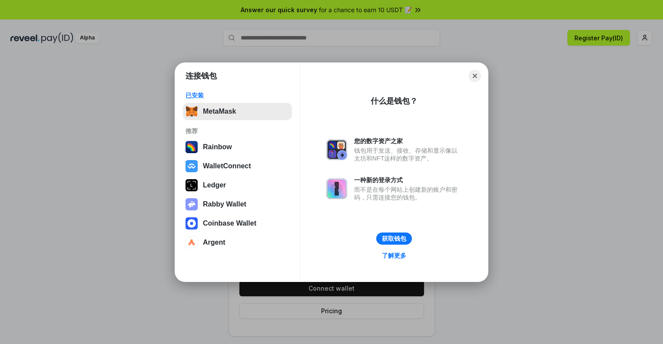 The height and width of the screenshot is (344, 663). I want to click on div: 已安装, so click(237, 96).